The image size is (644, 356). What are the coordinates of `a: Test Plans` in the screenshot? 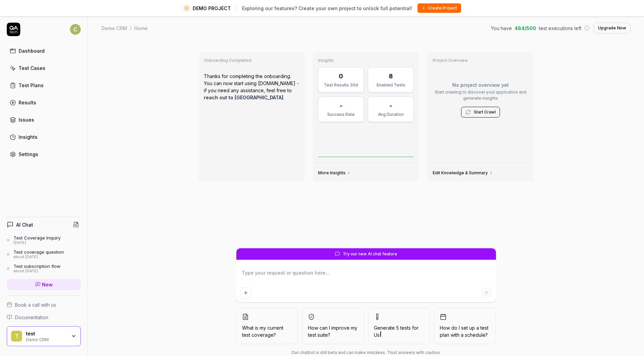 It's located at (44, 85).